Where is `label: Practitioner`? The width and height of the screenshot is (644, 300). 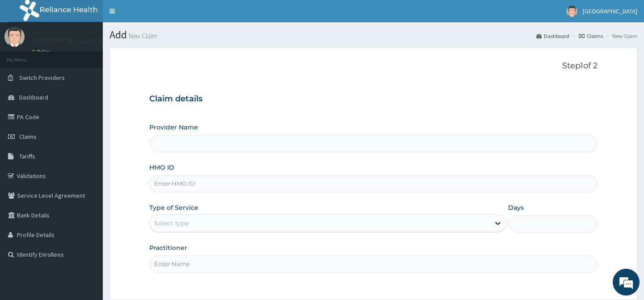 label: Practitioner is located at coordinates (168, 248).